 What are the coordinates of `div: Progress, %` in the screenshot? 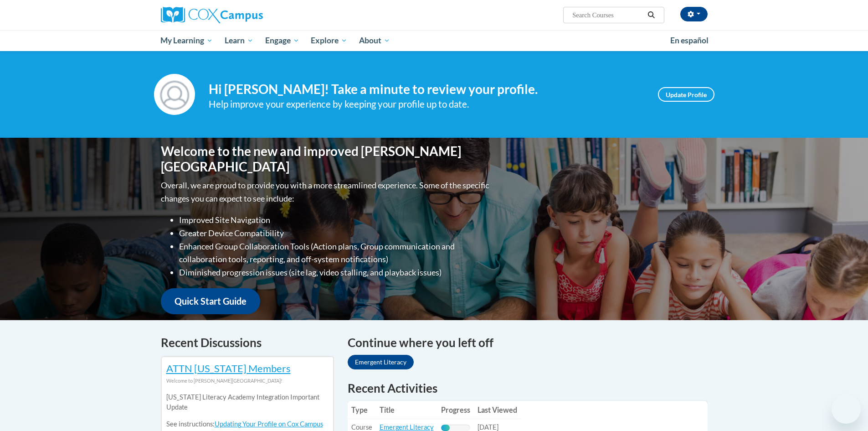 It's located at (446, 428).